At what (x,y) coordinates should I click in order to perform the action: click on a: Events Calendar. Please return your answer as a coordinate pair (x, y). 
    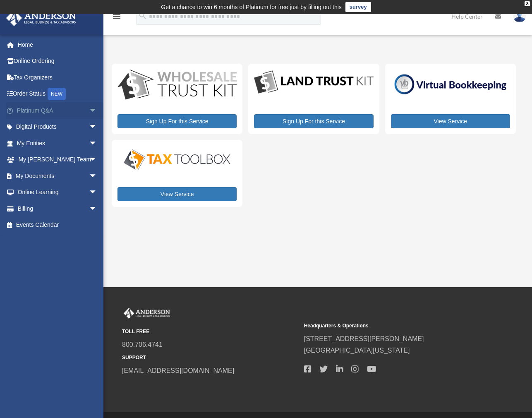
    Looking at the image, I should click on (58, 225).